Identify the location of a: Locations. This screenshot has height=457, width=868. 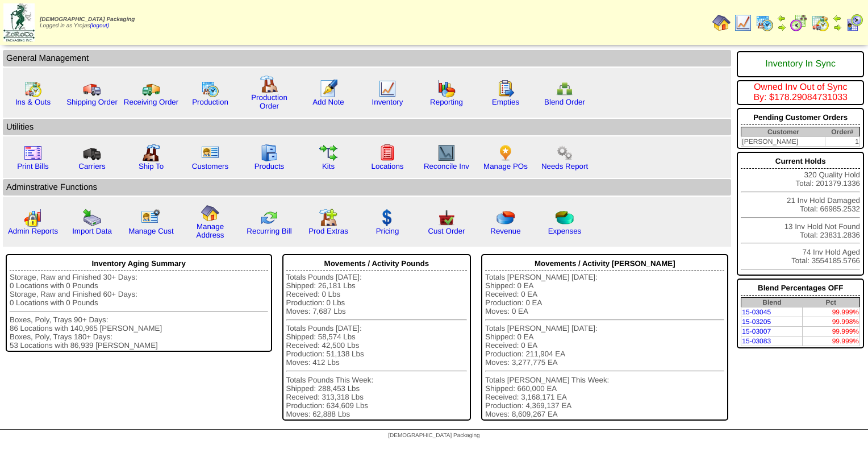
(387, 166).